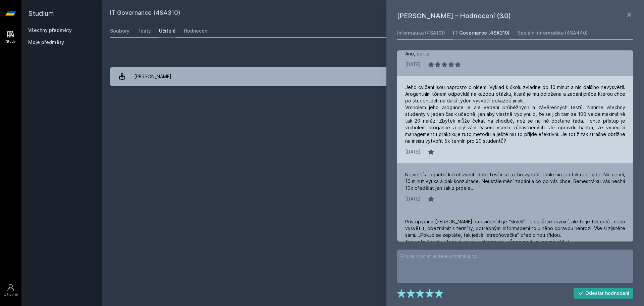 The height and width of the screenshot is (306, 644). What do you see at coordinates (196, 31) in the screenshot?
I see `div: Hodnocení` at bounding box center [196, 31].